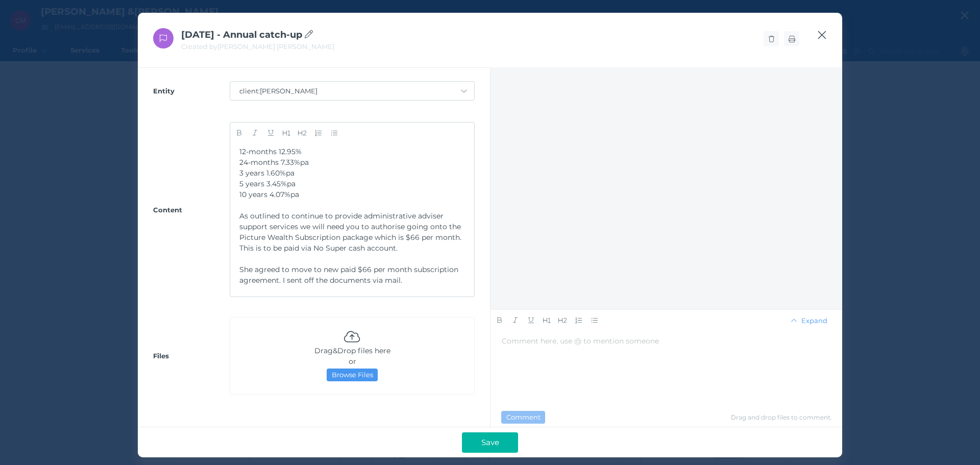  What do you see at coordinates (269, 195) in the screenshot?
I see `span: 10 years 4.07%pa` at bounding box center [269, 195].